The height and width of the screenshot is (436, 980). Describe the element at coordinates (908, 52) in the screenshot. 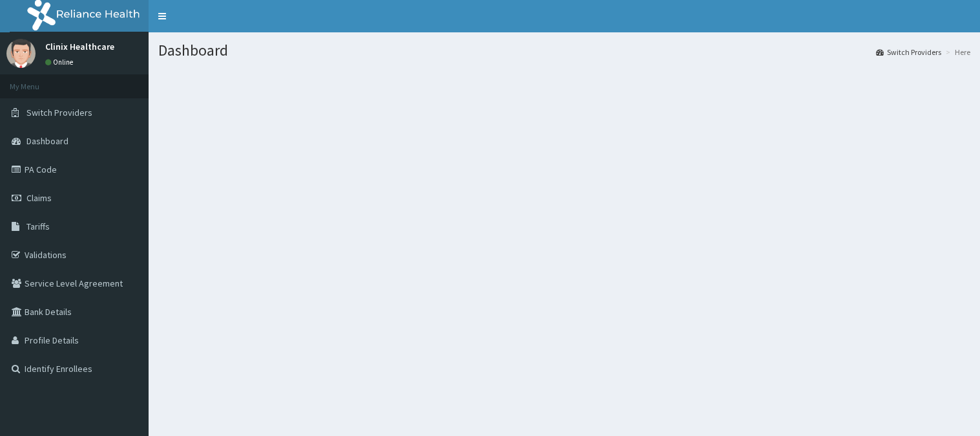

I see `a: Switch Providers` at that location.